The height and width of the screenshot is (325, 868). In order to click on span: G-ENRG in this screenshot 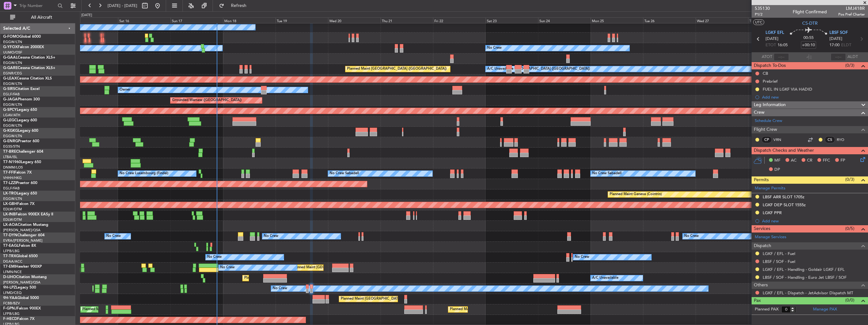, I will do `click(10, 142)`.